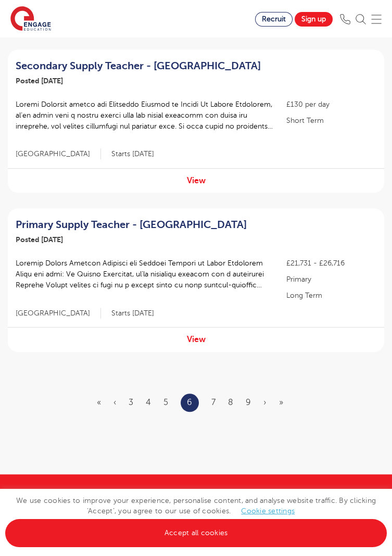 The width and height of the screenshot is (392, 556). Describe the element at coordinates (274, 19) in the screenshot. I see `span: Recruit` at that location.